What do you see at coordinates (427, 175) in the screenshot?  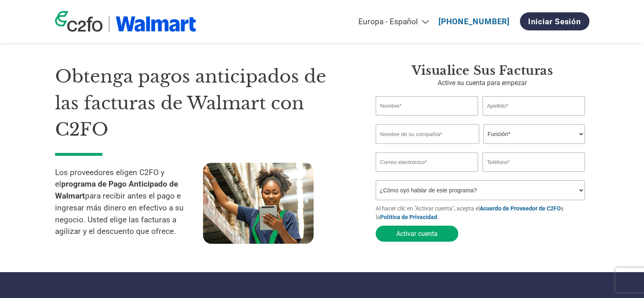 I see `div: Inavlid Email Address` at bounding box center [427, 175].